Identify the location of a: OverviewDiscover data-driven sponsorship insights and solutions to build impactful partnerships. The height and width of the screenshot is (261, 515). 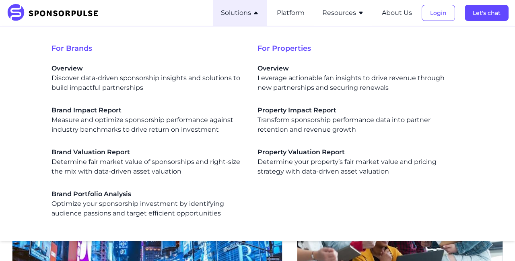
(148, 78).